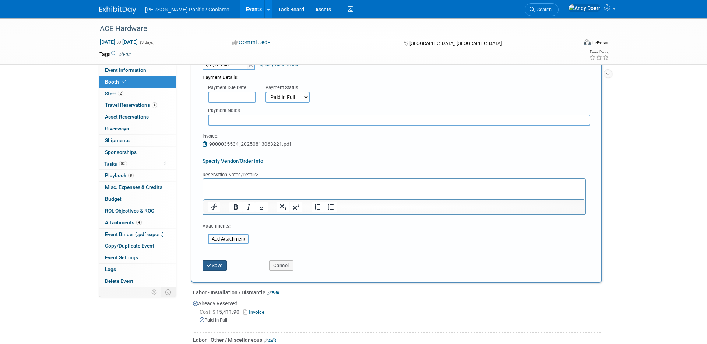 This screenshot has width=707, height=344. I want to click on a: Event Binder (.pdf export), so click(137, 234).